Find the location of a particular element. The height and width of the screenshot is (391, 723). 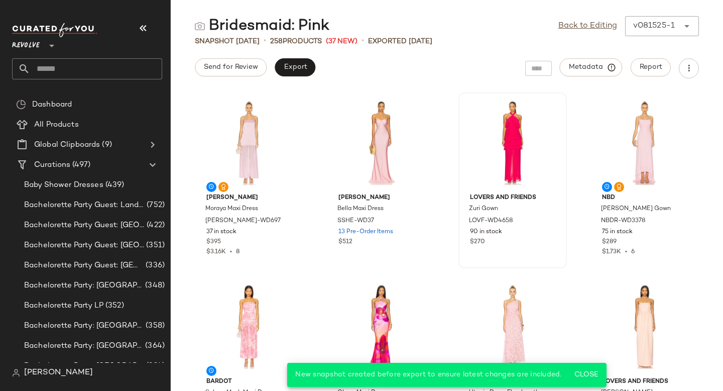

span: Metadata is located at coordinates (591, 67).